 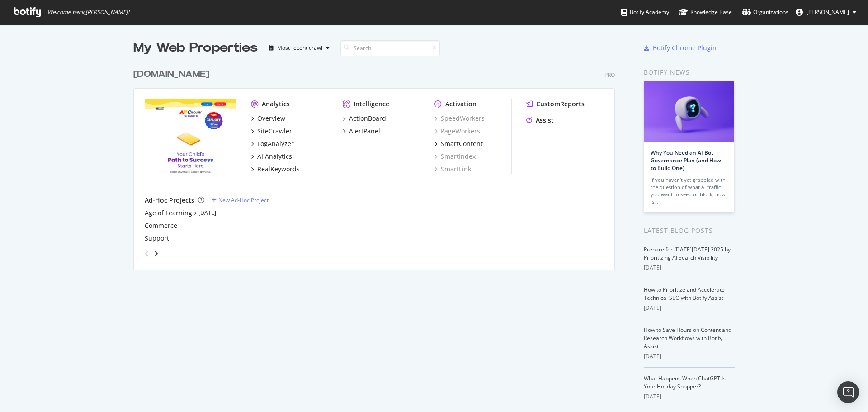 I want to click on a: Assist, so click(x=539, y=120).